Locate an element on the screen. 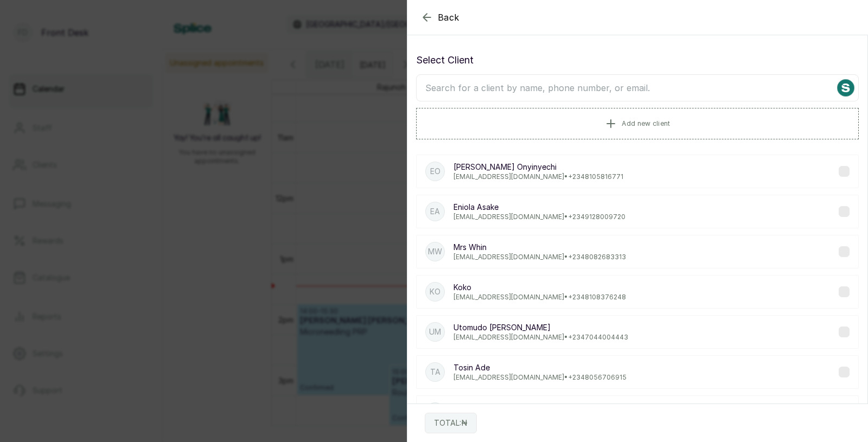 Image resolution: width=868 pixels, height=442 pixels. p: Tosin Ade is located at coordinates (540, 368).